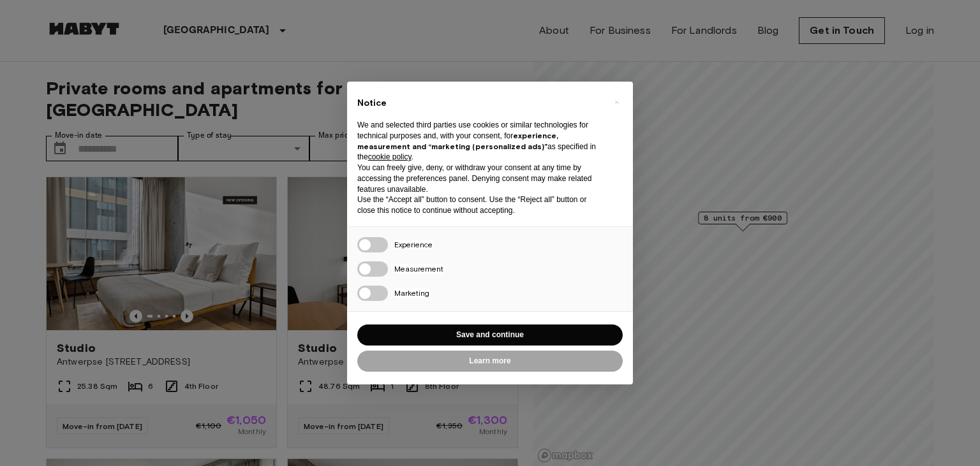  What do you see at coordinates (480, 178) in the screenshot?
I see `p: You can freely give, deny, or withdraw your consent at any time by accessing the preferences pane...` at bounding box center [480, 178].